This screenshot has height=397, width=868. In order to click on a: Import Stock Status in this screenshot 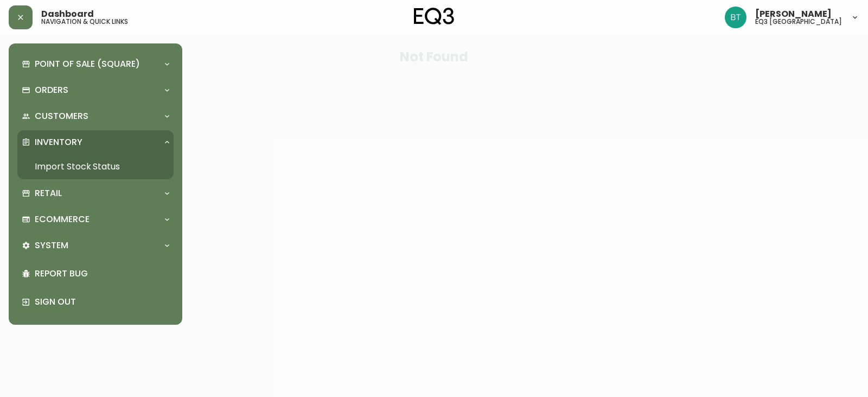, I will do `click(95, 167)`.